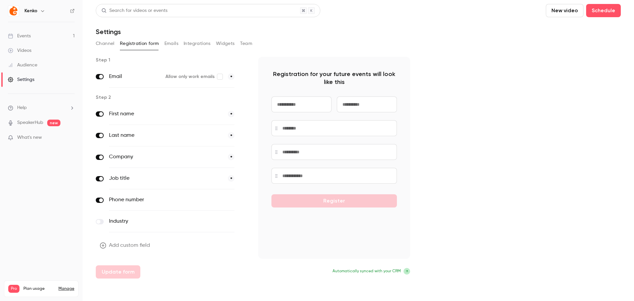 The image size is (634, 301). What do you see at coordinates (158, 200) in the screenshot?
I see `label: Phone number` at bounding box center [158, 200].